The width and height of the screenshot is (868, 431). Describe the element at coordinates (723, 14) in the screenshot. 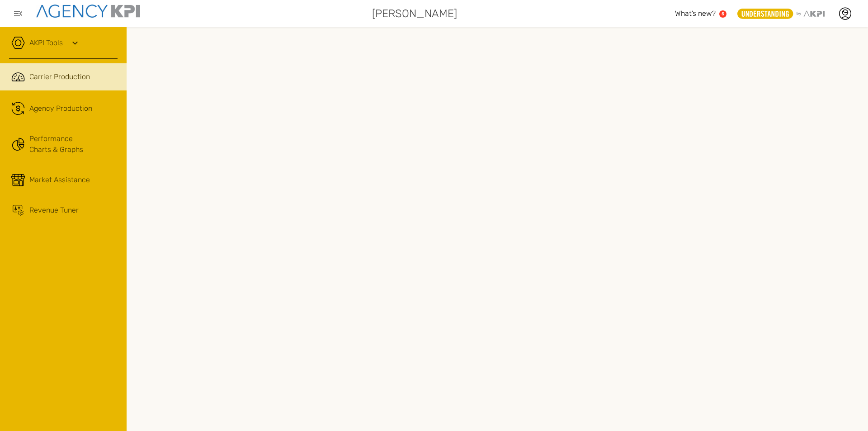

I see `text: 5` at that location.